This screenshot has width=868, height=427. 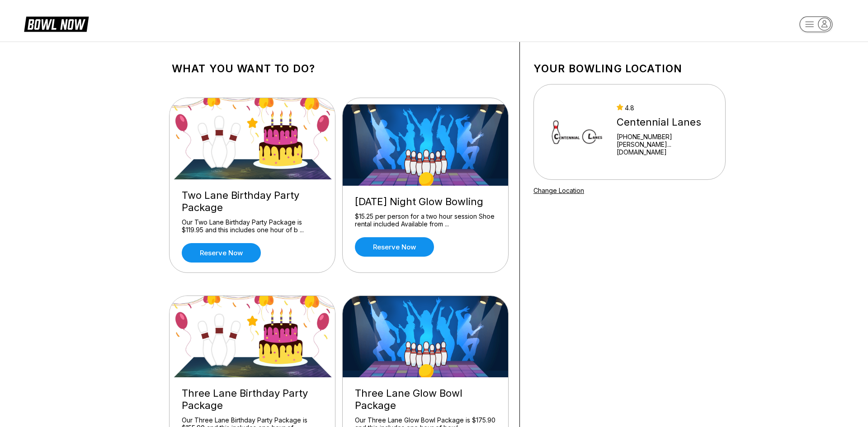 I want to click on h1: Your bowling location, so click(x=629, y=69).